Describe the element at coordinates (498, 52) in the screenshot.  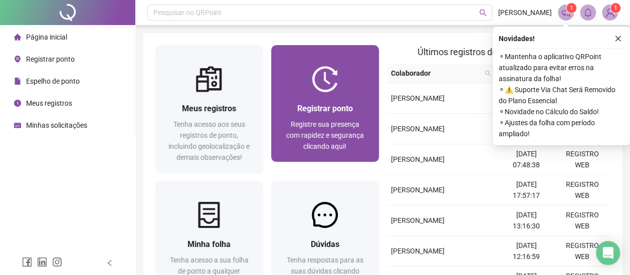
I see `span: Últimos registros de ponto sincronizados` at that location.